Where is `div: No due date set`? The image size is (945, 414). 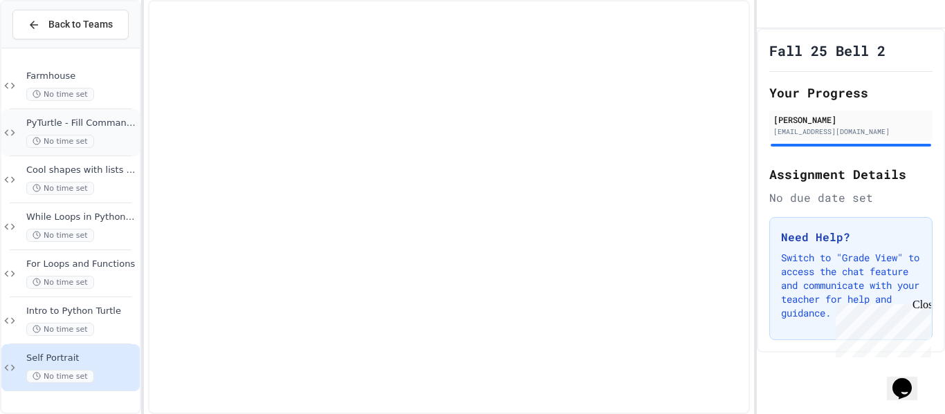
div: No due date set is located at coordinates (851, 198).